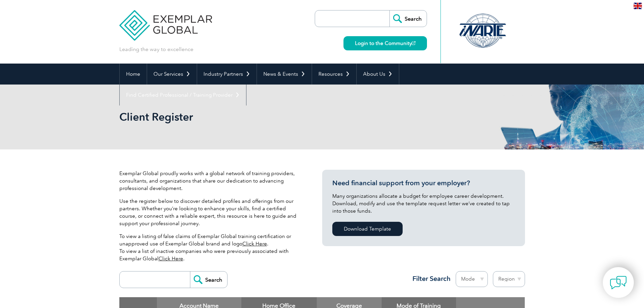 This screenshot has height=308, width=644. What do you see at coordinates (385, 43) in the screenshot?
I see `a: Login to the Community` at bounding box center [385, 43].